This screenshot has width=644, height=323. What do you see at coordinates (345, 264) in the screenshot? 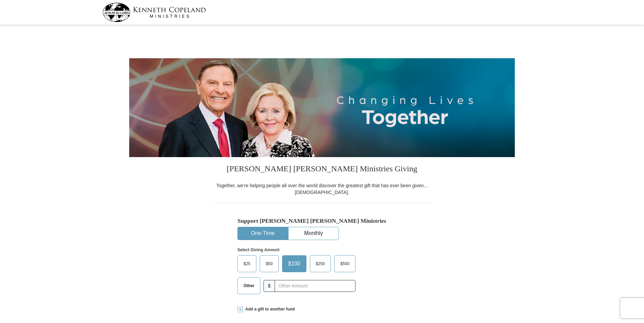
I see `span: $500` at bounding box center [345, 264].